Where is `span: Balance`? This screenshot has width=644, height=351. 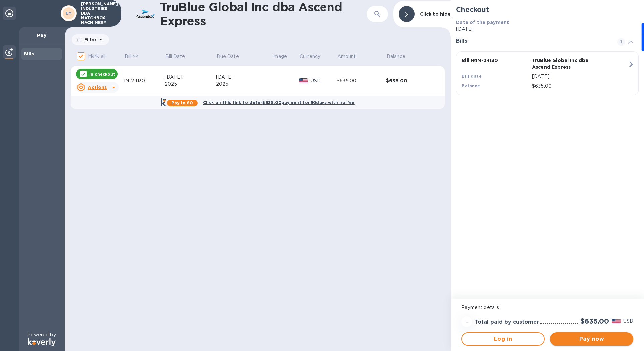
span: Balance is located at coordinates (401, 57).